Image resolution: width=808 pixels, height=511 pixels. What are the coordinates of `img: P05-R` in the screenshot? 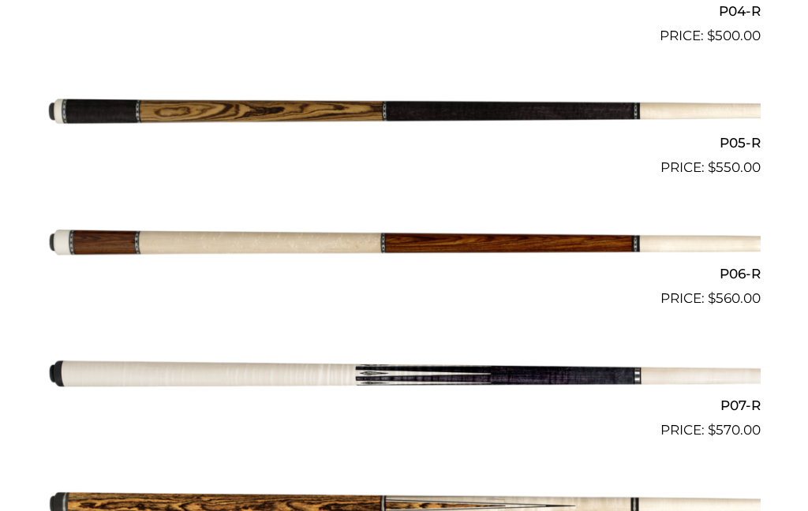 It's located at (404, 112).